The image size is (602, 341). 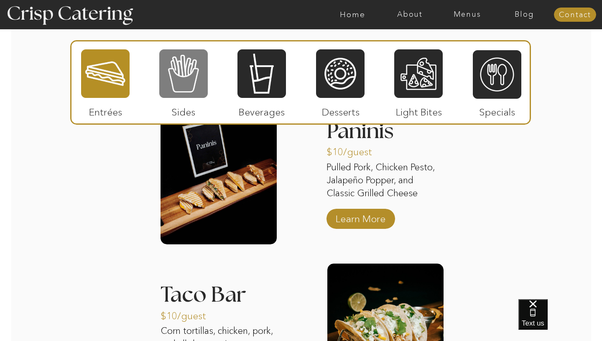 I want to click on a: Blog, so click(x=524, y=15).